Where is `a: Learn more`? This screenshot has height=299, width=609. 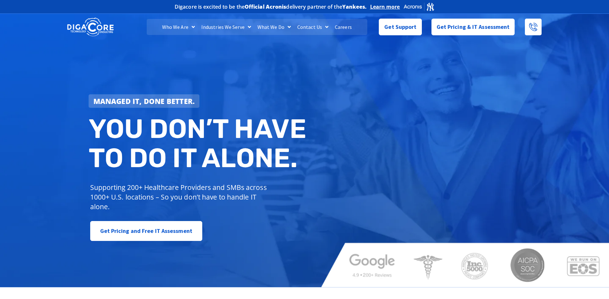 a: Learn more is located at coordinates (385, 7).